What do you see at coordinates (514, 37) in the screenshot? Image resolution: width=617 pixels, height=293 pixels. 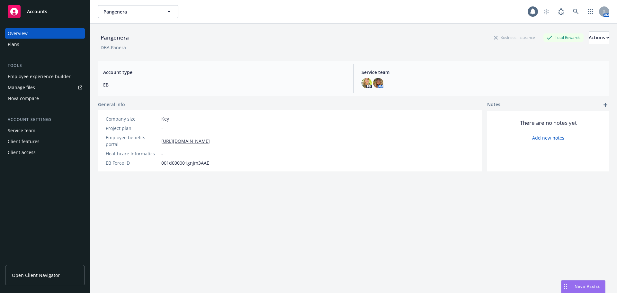 I see `div: Business Insurance` at bounding box center [514, 37].